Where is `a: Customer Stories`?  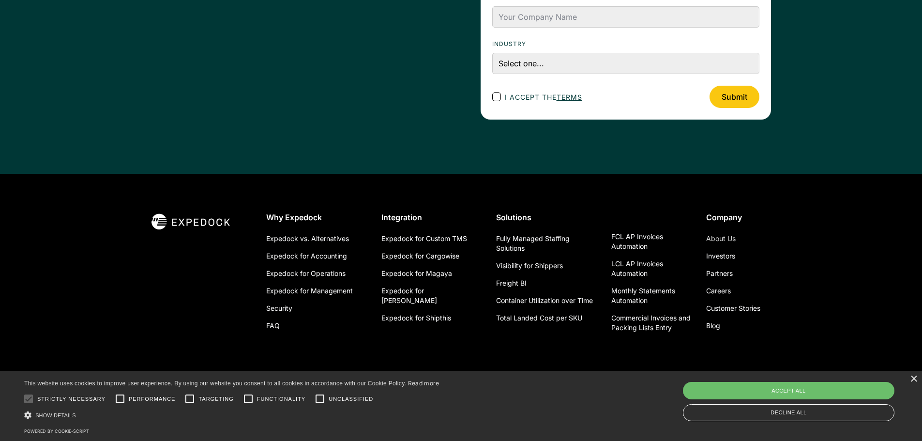
a: Customer Stories is located at coordinates (733, 308).